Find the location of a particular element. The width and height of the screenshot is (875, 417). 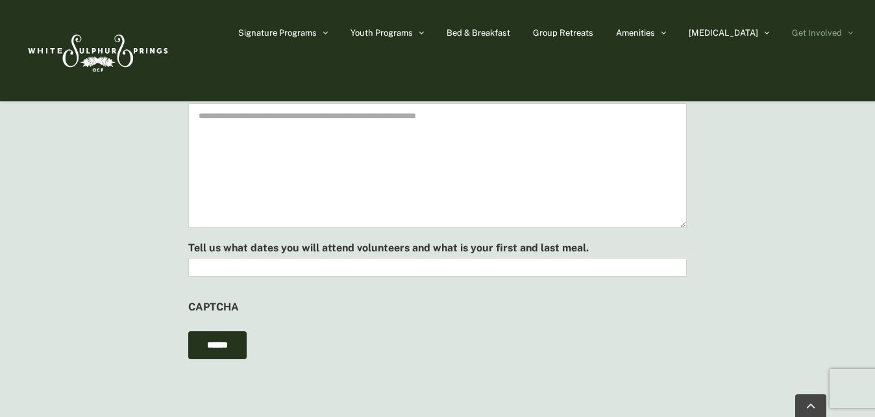

span: Group Retreats is located at coordinates (563, 32).